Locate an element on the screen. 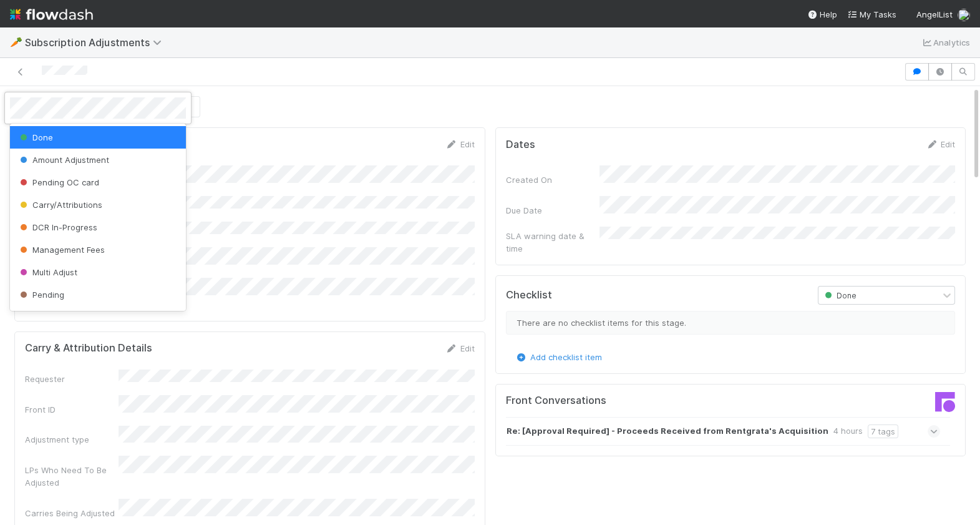  span: Carry/Attributions is located at coordinates (60, 205).